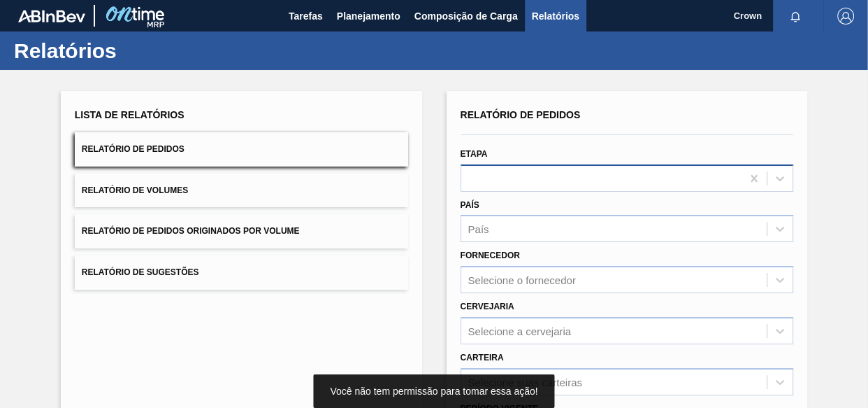 This screenshot has height=408, width=868. Describe the element at coordinates (433, 391) in the screenshot. I see `span: Você não tem permissão para tomar essa ação!` at that location.